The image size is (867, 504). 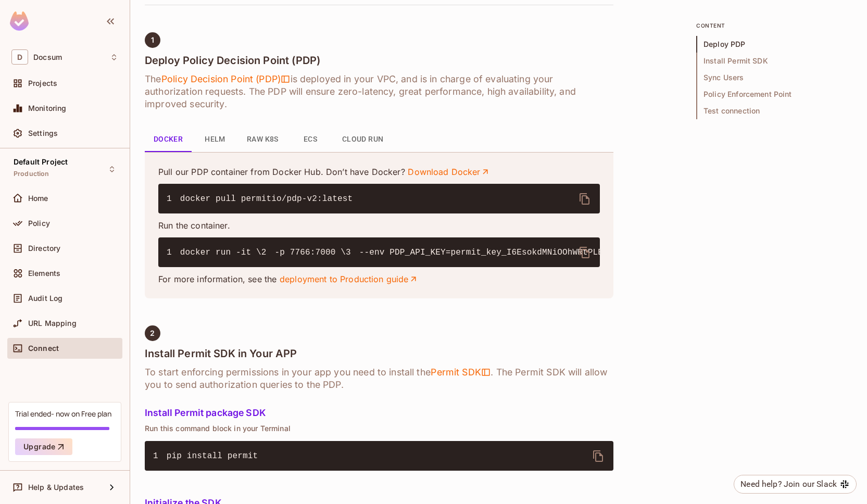 I want to click on p: content, so click(x=775, y=26).